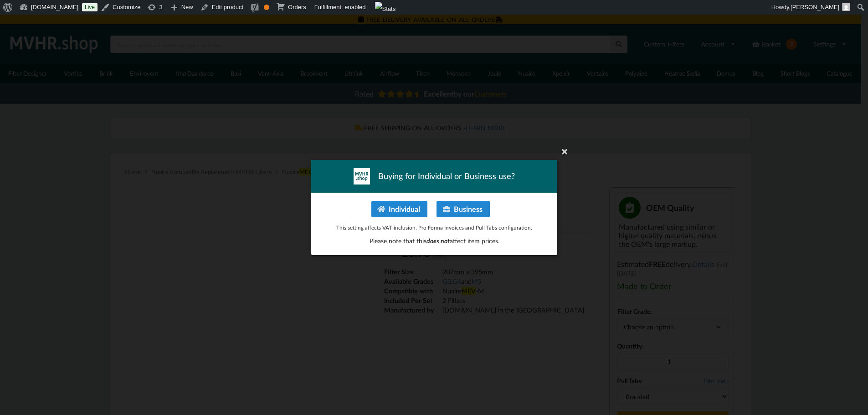 Image resolution: width=868 pixels, height=415 pixels. Describe the element at coordinates (340, 7) in the screenshot. I see `span: Fulfillment: enabled` at that location.